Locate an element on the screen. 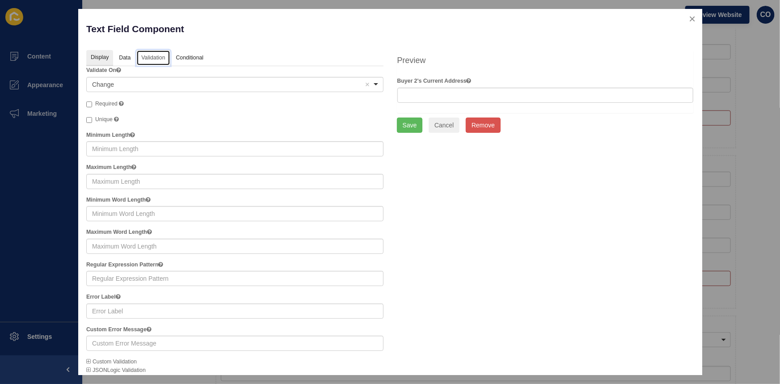 Image resolution: width=780 pixels, height=384 pixels. input: Minimum Word Length is located at coordinates (235, 214).